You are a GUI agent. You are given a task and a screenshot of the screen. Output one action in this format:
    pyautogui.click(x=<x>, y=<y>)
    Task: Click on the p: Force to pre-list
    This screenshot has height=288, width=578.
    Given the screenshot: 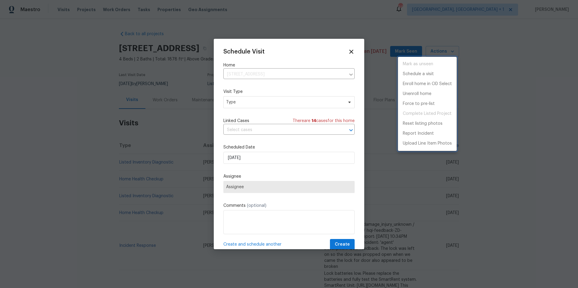 What is the action you would take?
    pyautogui.click(x=419, y=104)
    